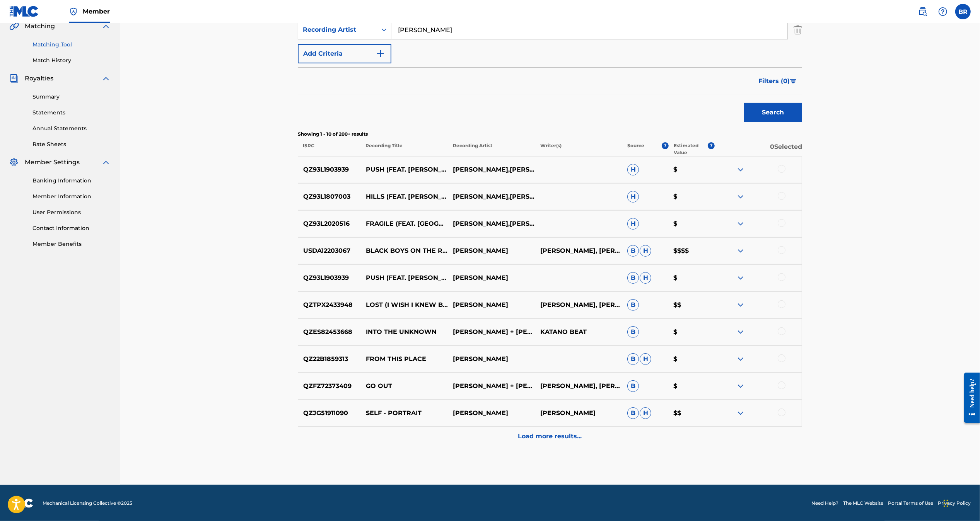 This screenshot has height=521, width=980. Describe the element at coordinates (40, 26) in the screenshot. I see `span: Matching` at that location.